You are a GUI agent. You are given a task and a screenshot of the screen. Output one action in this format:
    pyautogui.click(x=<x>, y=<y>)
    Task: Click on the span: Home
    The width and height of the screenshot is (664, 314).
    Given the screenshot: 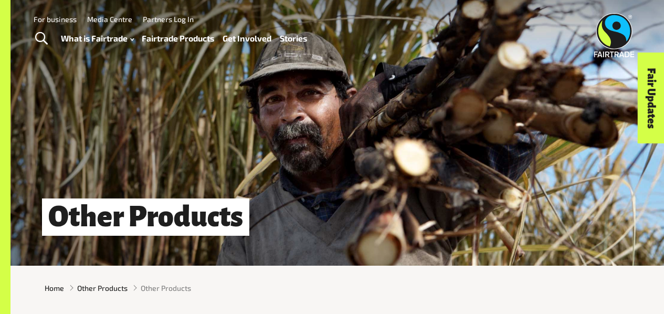 What is the action you would take?
    pyautogui.click(x=54, y=288)
    